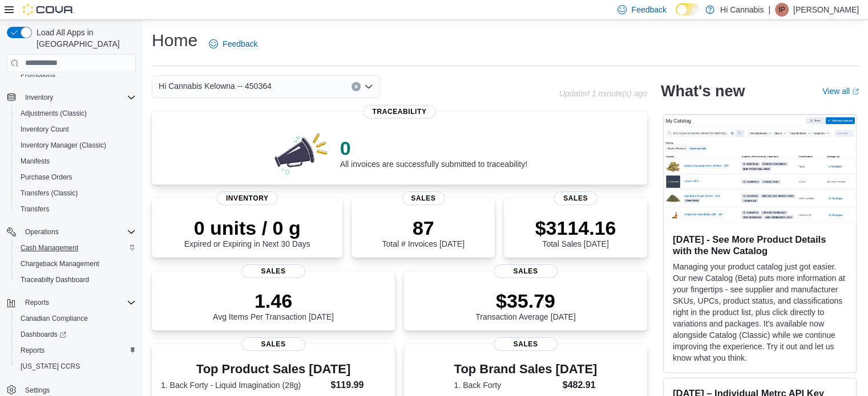 This screenshot has height=396, width=868. I want to click on span: Hi Cannabis Kelowna -- 450364, so click(216, 86).